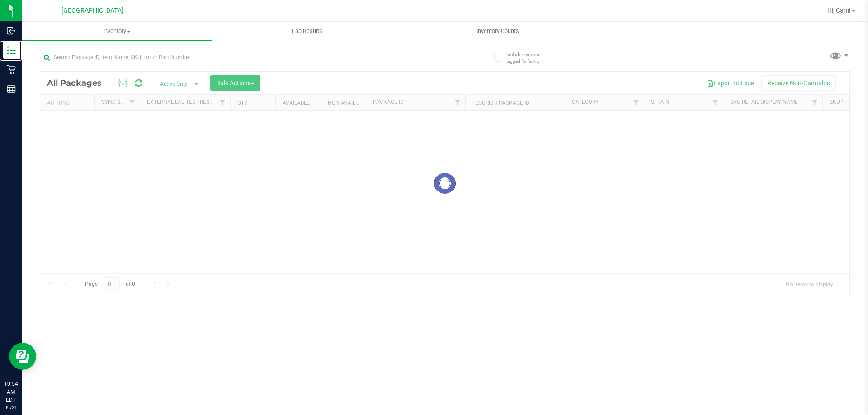  What do you see at coordinates (12, 50) in the screenshot?
I see `inline-svg: Inventory` at bounding box center [12, 50].